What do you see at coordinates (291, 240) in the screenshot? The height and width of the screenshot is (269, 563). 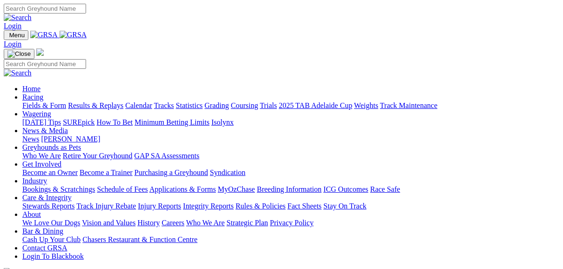 I see `div: Bar & Dining` at bounding box center [291, 240].